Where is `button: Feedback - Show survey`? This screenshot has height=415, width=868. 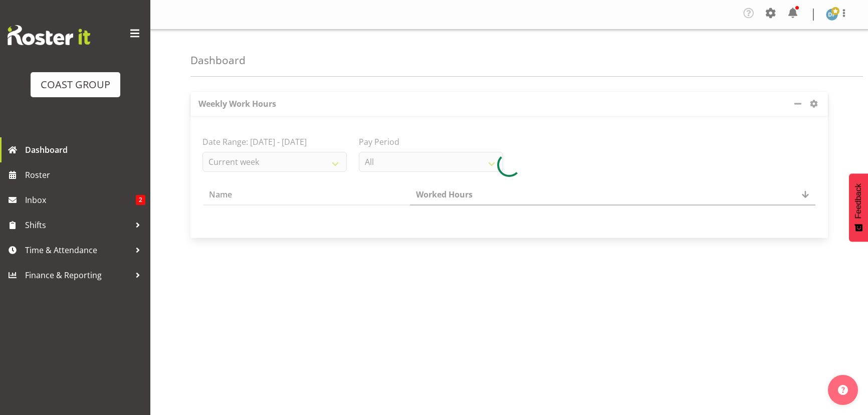 button: Feedback - Show survey is located at coordinates (858, 208).